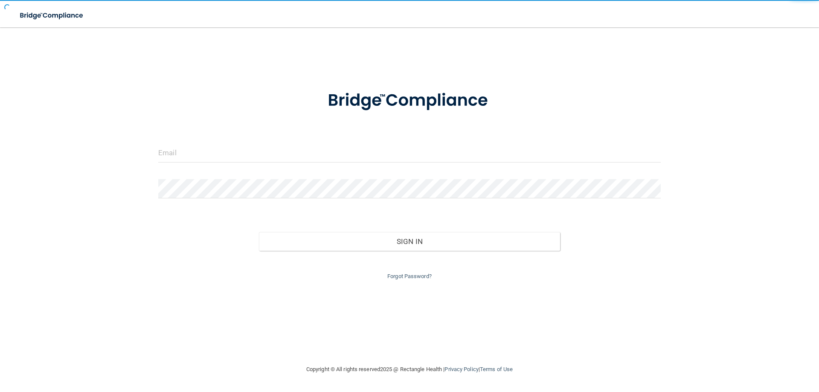 The image size is (819, 392). What do you see at coordinates (409, 276) in the screenshot?
I see `a: Forgot Password?` at bounding box center [409, 276].